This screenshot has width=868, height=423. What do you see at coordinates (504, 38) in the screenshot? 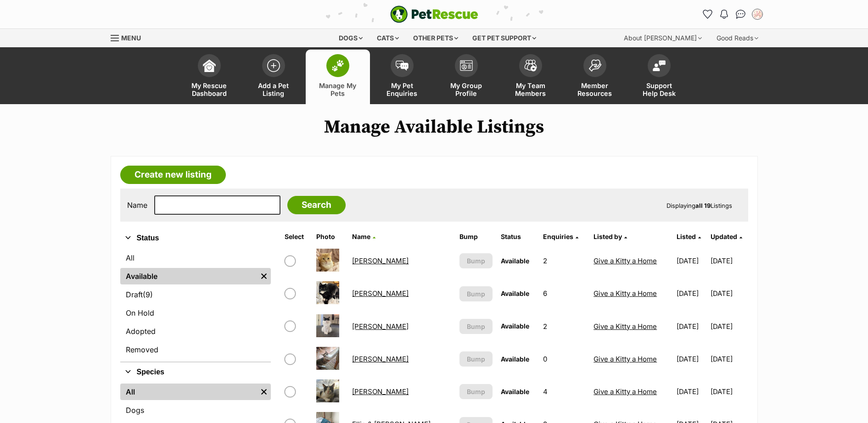
I see `div: Get pet support` at bounding box center [504, 38].